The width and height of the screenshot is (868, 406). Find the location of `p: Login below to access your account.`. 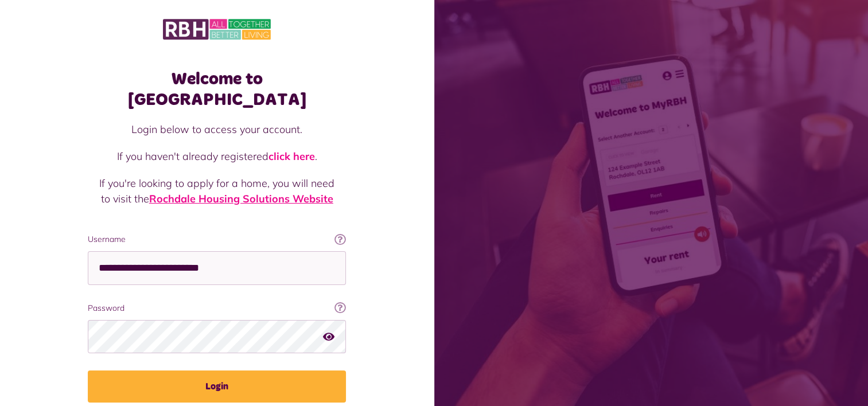

p: Login below to access your account. is located at coordinates (217, 129).